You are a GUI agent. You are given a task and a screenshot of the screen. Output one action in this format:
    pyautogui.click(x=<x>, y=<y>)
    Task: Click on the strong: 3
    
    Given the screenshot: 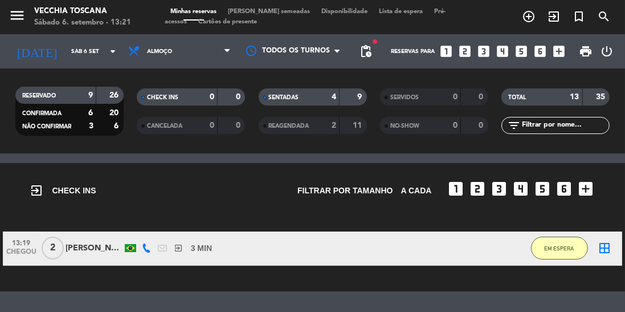 What is the action you would take?
    pyautogui.click(x=91, y=126)
    